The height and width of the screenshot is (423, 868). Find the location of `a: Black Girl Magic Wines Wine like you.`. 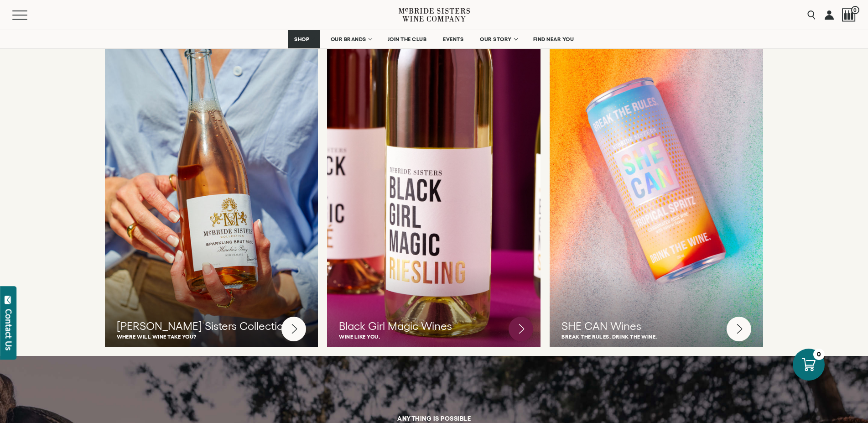

a: Black Girl Magic Wines Wine like you. is located at coordinates (434, 185).